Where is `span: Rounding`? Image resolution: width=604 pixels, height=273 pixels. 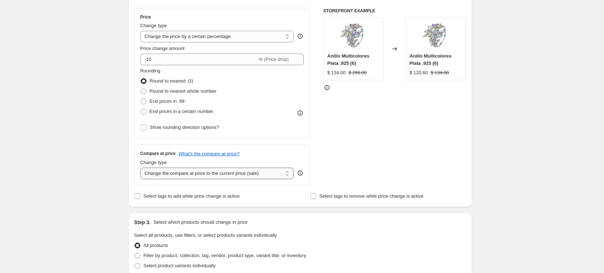 span: Rounding is located at coordinates (151, 71).